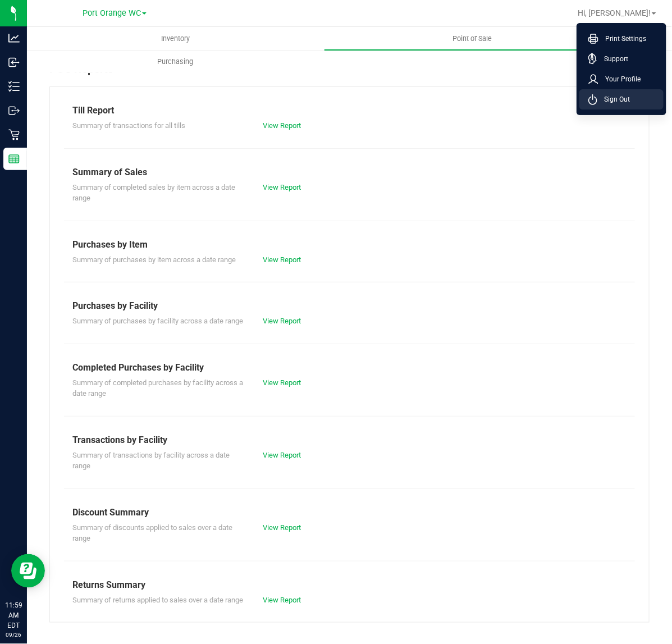  What do you see at coordinates (622, 99) in the screenshot?
I see `li: Sign Out` at bounding box center [622, 99].